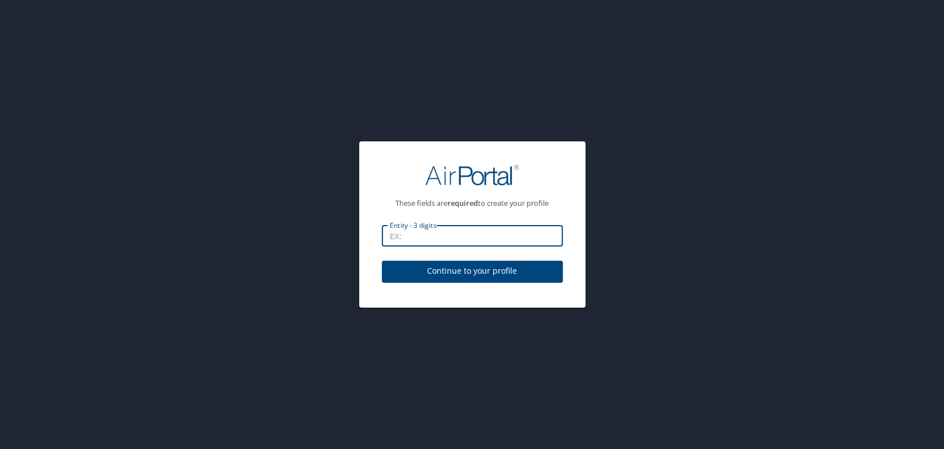 The height and width of the screenshot is (449, 944). Describe the element at coordinates (472, 175) in the screenshot. I see `img: AirPortal Logo` at that location.